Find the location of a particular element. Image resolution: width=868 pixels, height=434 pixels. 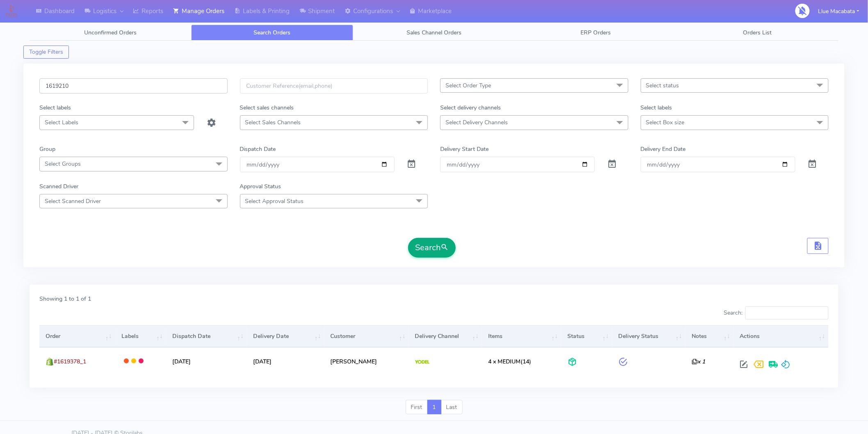

label: Showing 1 to 1 of 1 is located at coordinates (65, 299).